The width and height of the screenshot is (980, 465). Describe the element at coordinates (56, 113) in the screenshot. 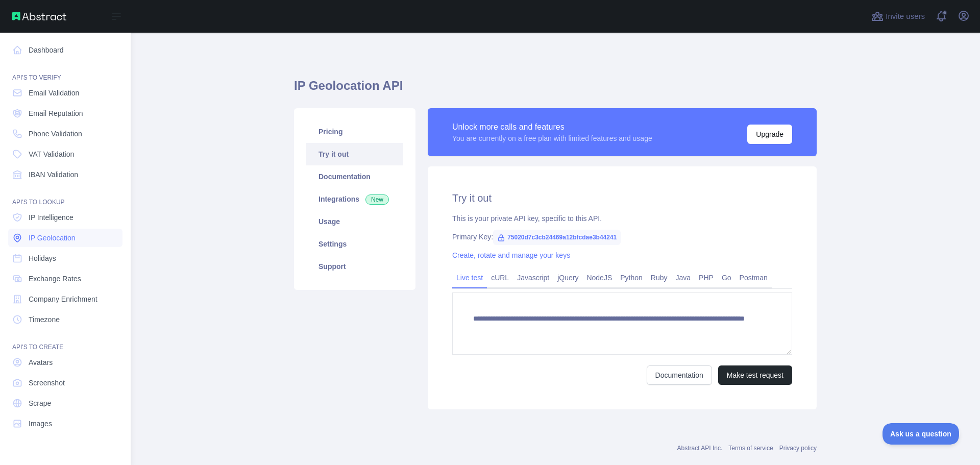

I see `span: Email Reputation` at that location.